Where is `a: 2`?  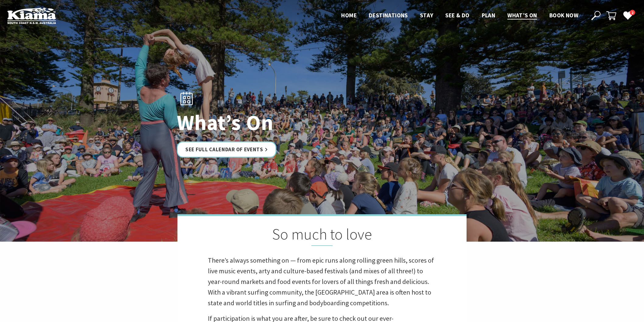
a: 2 is located at coordinates (628, 15).